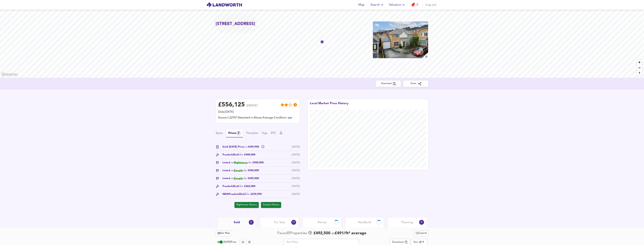 This screenshot has width=644, height=245. Describe the element at coordinates (235, 133) in the screenshot. I see `button: Prices7` at that location.